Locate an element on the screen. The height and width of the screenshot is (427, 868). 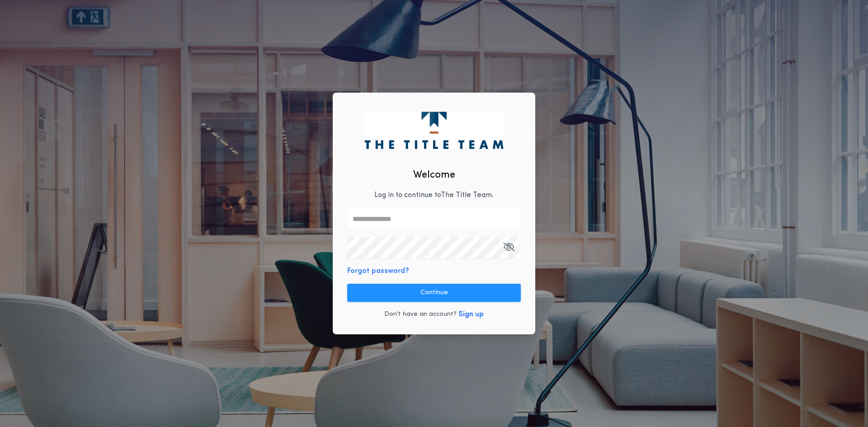
button: Continue is located at coordinates (434, 293).